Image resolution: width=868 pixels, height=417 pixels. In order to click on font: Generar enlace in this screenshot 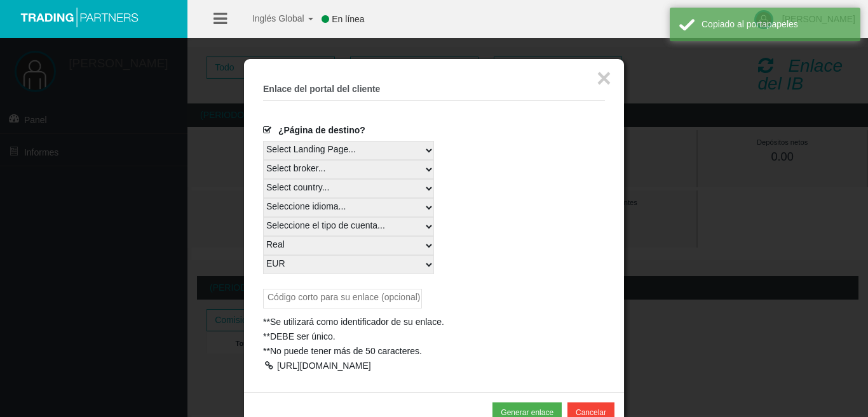, I will do `click(526, 413)`.